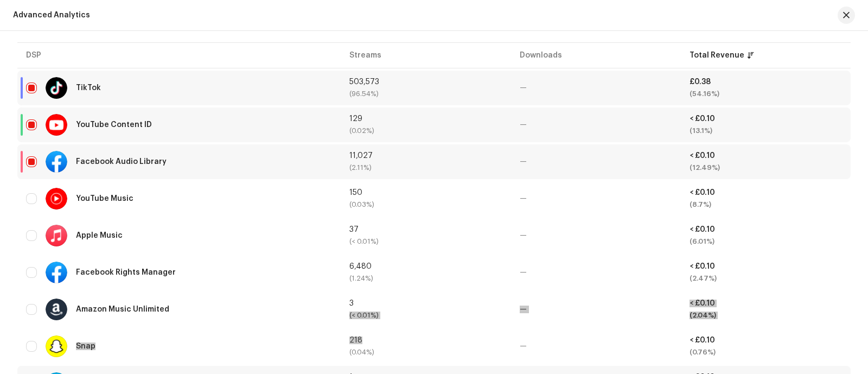 This screenshot has height=374, width=868. I want to click on div: (12.49%), so click(765, 168).